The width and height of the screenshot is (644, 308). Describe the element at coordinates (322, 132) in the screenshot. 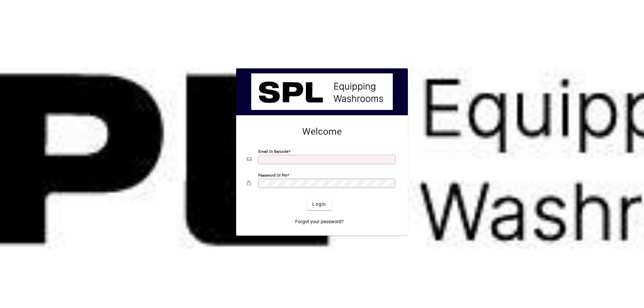

I see `h2: Welcome` at that location.